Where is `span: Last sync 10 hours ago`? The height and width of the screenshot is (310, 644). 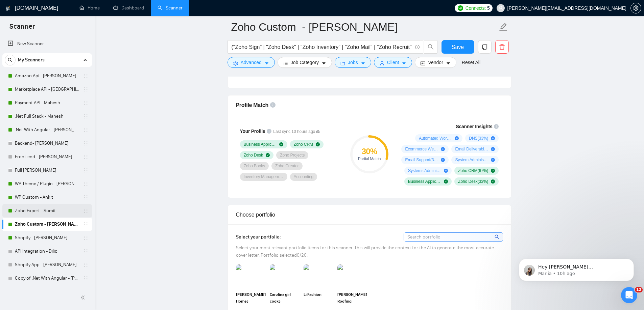 span: Last sync 10 hours ago is located at coordinates (296, 131).